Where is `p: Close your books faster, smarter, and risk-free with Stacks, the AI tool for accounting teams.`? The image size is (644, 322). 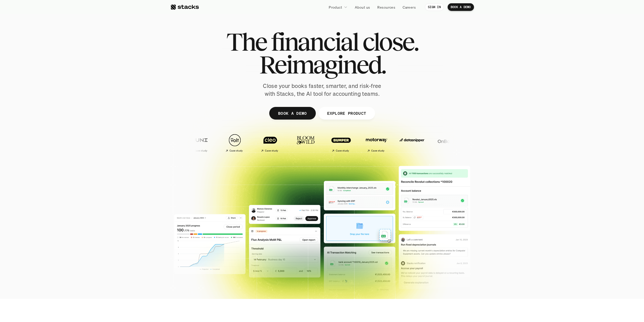 p: Close your books faster, smarter, and risk-free with Stacks, the AI tool for accounting teams. is located at coordinates (322, 90).